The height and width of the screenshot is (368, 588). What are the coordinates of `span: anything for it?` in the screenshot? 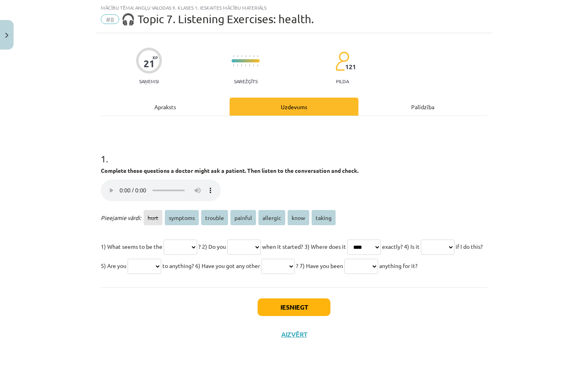 It's located at (398, 266).